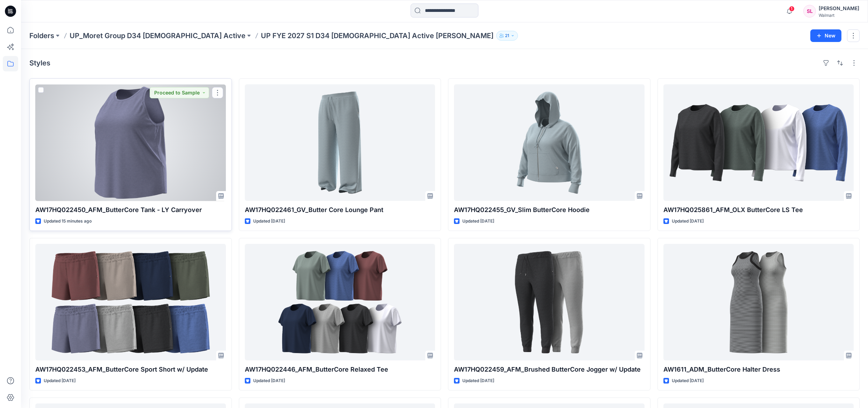 This screenshot has width=868, height=408. I want to click on a: AW17HQ025861_AFM_OLX ButterCore LS Tee, so click(759, 143).